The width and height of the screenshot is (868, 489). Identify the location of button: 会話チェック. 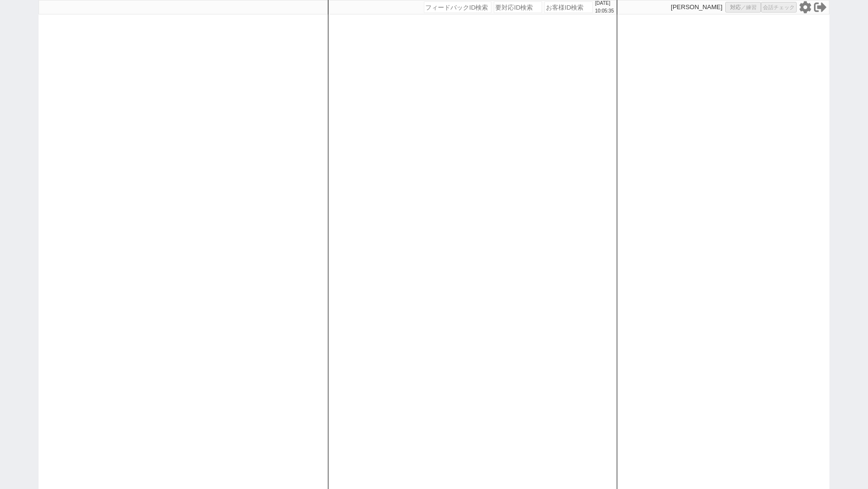
(779, 7).